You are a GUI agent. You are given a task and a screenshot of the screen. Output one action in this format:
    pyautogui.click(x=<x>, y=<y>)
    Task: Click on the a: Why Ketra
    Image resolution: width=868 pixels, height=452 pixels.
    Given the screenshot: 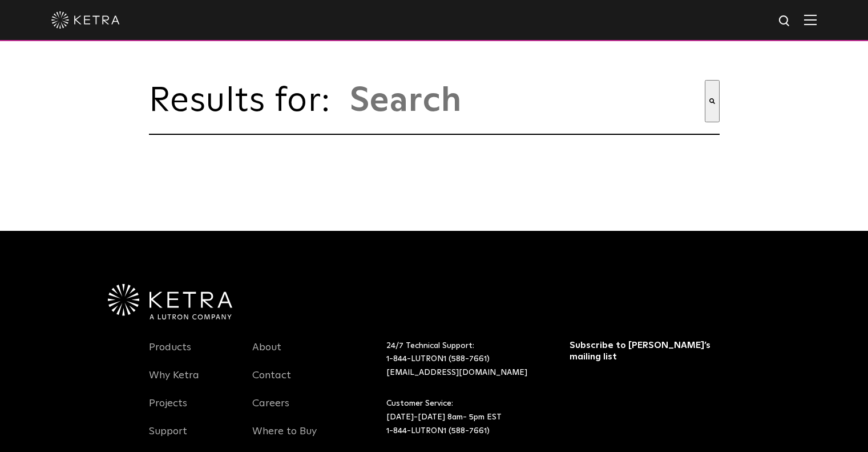 What is the action you would take?
    pyautogui.click(x=174, y=382)
    